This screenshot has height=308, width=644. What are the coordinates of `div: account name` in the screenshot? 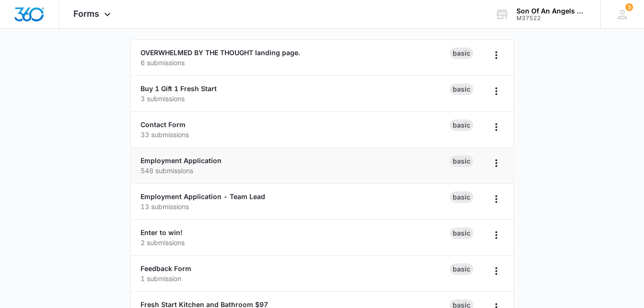 It's located at (551, 11).